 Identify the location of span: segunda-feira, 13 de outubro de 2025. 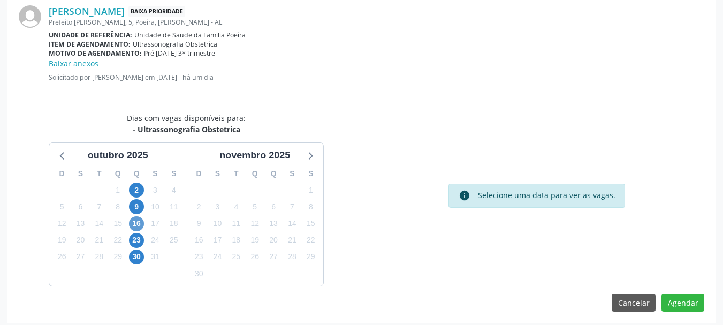
(81, 224).